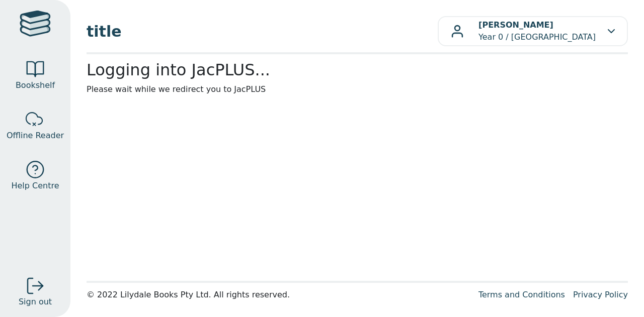 This screenshot has height=317, width=644. Describe the element at coordinates (601, 295) in the screenshot. I see `a: Privacy Policy` at that location.